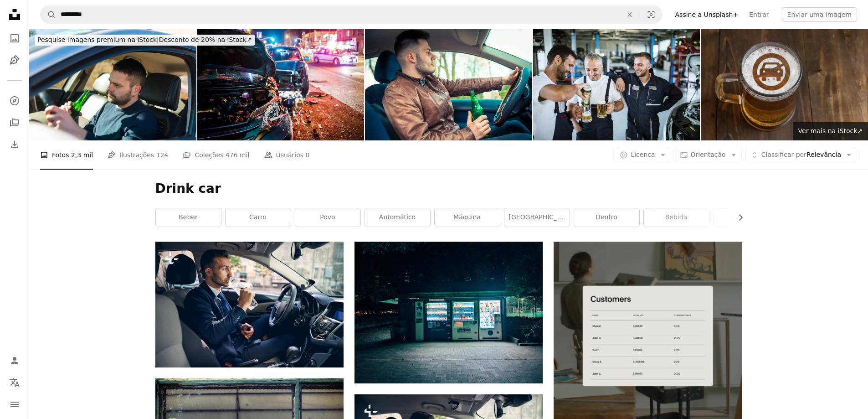  Describe the element at coordinates (830, 131) in the screenshot. I see `a: Ver mais na iStock↗` at that location.